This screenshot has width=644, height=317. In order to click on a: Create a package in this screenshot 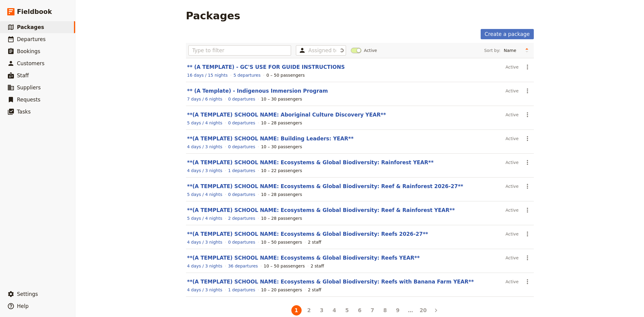, I will do `click(507, 34)`.